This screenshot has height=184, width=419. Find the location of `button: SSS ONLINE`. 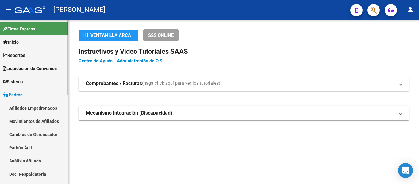

button: SSS ONLINE is located at coordinates (161, 35).